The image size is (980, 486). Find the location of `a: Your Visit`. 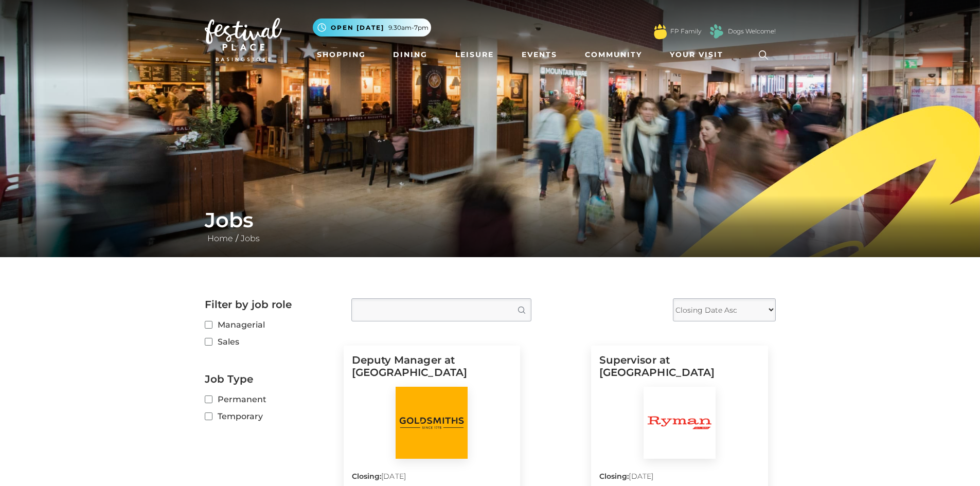

a: Your Visit is located at coordinates (699, 54).